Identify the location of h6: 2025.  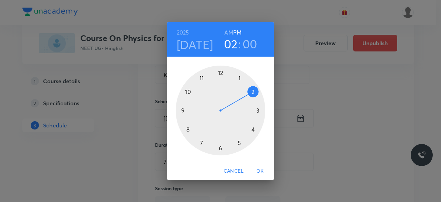
(183, 32).